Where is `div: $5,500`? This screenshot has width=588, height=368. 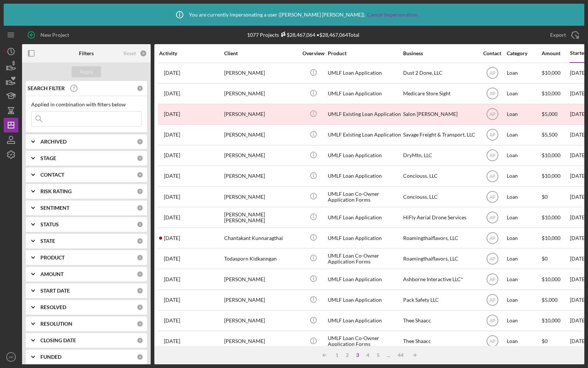 div: $5,500 is located at coordinates (555, 135).